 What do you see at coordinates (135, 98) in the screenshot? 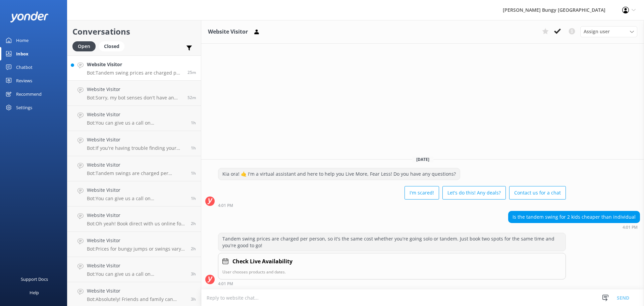
I see `p: Bot: Sorry, my bot senses don't have an answer for that, please try and rephrase your question, I...` at bounding box center [135, 98].